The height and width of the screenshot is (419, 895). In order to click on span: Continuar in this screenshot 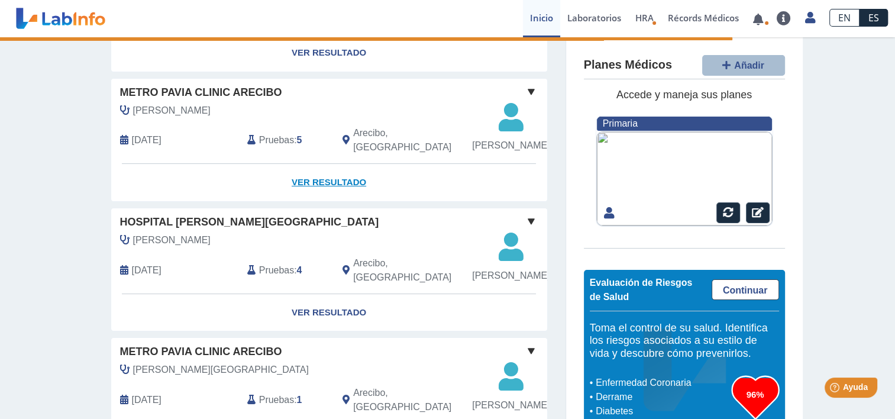, I will do `click(746, 290)`.